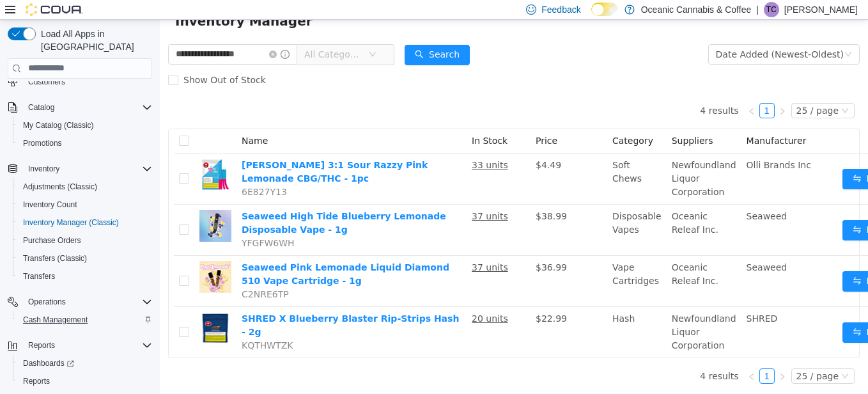 Image resolution: width=868 pixels, height=394 pixels. Describe the element at coordinates (50, 205) in the screenshot. I see `a: Inventory Count` at that location.